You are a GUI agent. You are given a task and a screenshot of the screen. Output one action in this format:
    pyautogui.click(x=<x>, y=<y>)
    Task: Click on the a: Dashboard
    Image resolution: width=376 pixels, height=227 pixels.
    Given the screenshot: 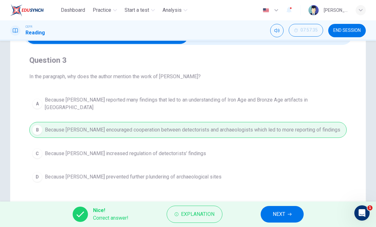 What is the action you would take?
    pyautogui.click(x=73, y=10)
    